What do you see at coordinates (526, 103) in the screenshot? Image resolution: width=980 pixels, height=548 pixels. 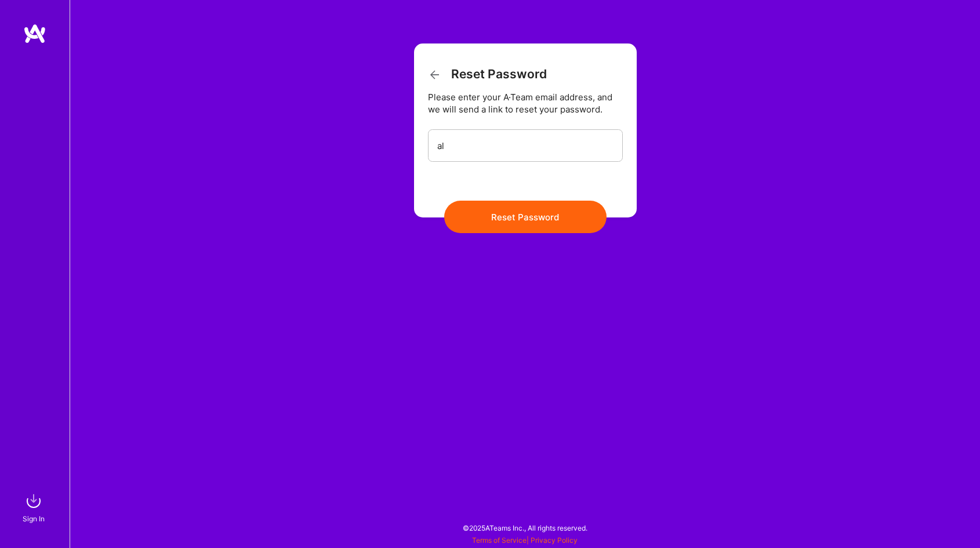 I see `div: Please enter your A·Team email address, and we will send a link to reset your password.` at bounding box center [526, 103].